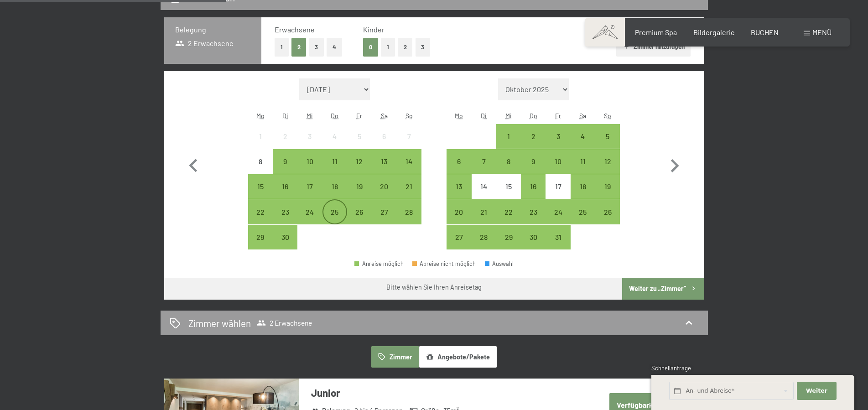 This screenshot has width=868, height=410. I want to click on div: Sun Sep 14 2025, so click(408, 161).